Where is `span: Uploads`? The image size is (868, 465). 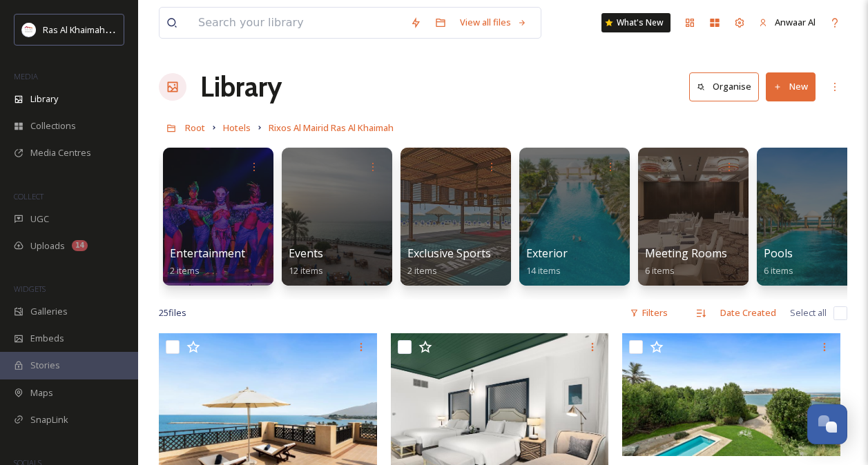 span: Uploads is located at coordinates (48, 246).